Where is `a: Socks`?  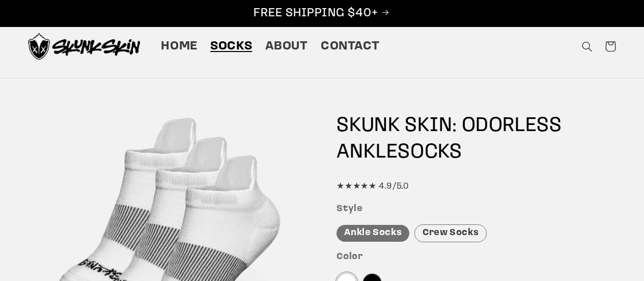
a: Socks is located at coordinates (231, 47).